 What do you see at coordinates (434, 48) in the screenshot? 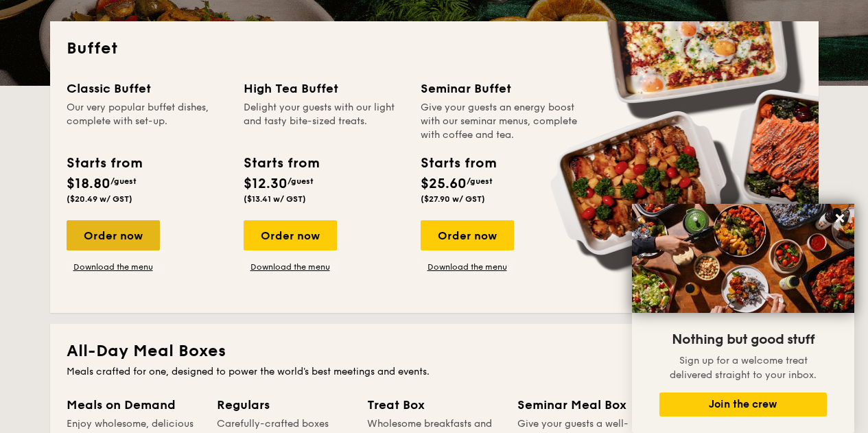
I see `h2: Buffet` at bounding box center [434, 48].